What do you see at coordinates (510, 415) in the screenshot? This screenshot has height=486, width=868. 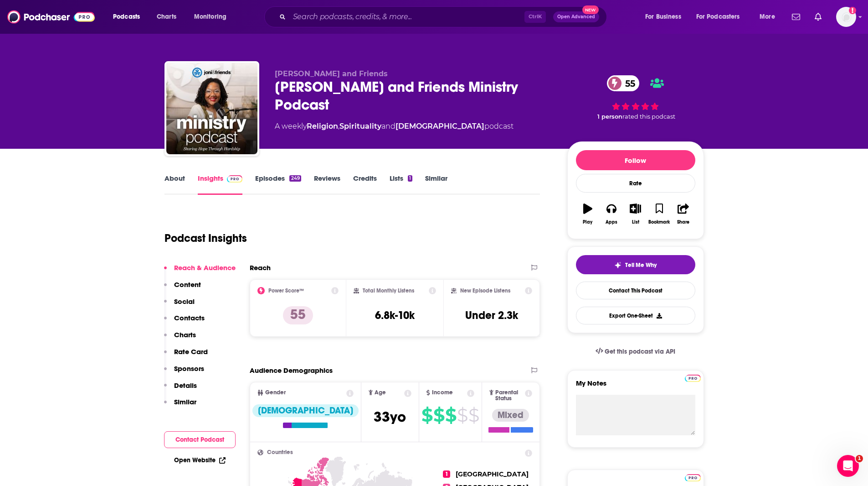 I see `div: Mixed` at bounding box center [510, 415].